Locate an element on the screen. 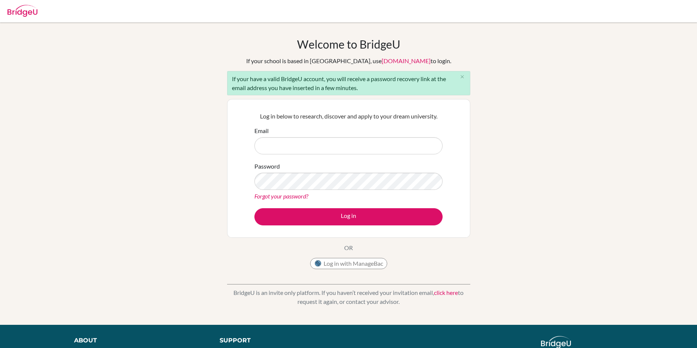 The height and width of the screenshot is (348, 697). label: Email is located at coordinates (261, 131).